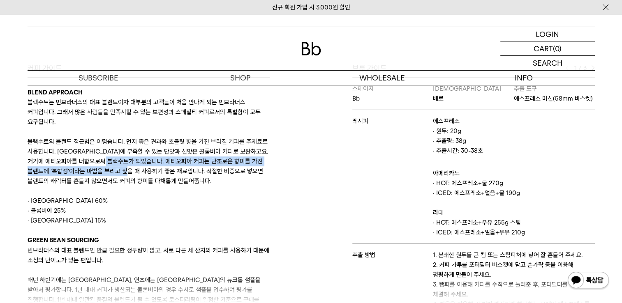  What do you see at coordinates (149, 112) in the screenshot?
I see `p: 블랙수트는 빈브라더스의 대표 블렌드이자 대부분의 고객들이 처음 만나게 되는 빈브라더스 커피입니다. 그래서 많은 사람들을 만족시킬 수 있는 보편성과 스페셜티 커피로서의 특별함이...` at bounding box center [149, 112].